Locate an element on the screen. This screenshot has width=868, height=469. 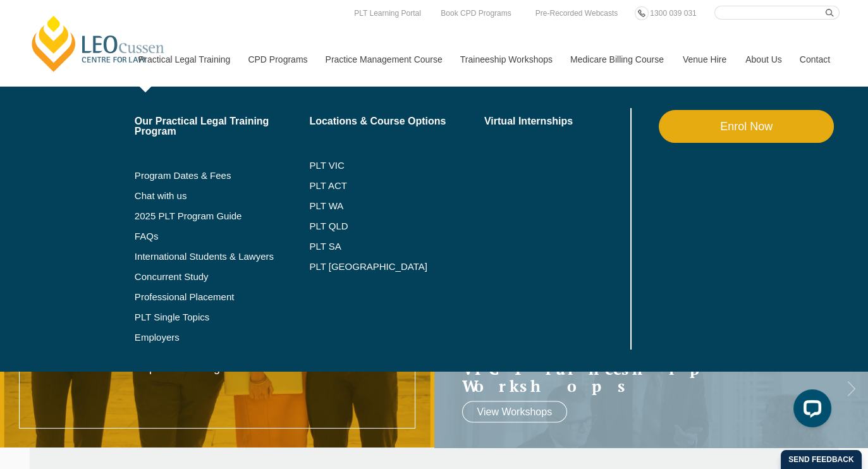
a: About Us is located at coordinates (763, 60).